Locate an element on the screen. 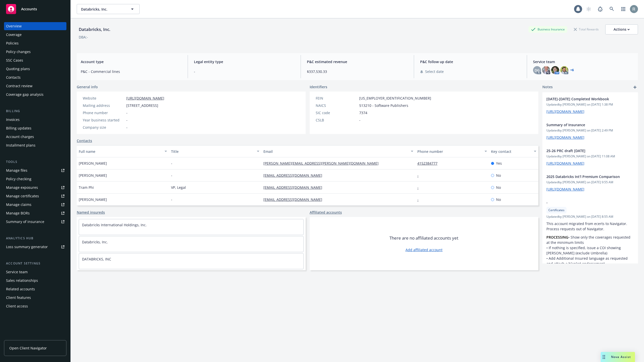  a: Quoting plans is located at coordinates (35, 69).